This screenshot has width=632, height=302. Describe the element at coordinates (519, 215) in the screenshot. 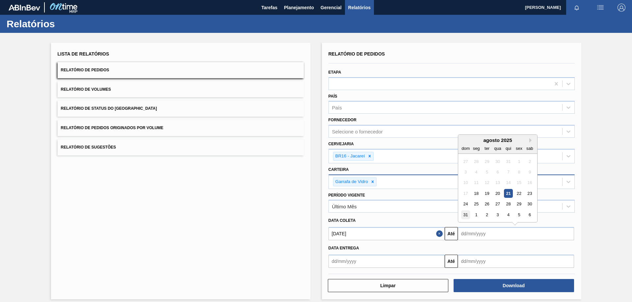

I see `div: Choose sexta-feira, 5 de setembro de 2025` at that location.